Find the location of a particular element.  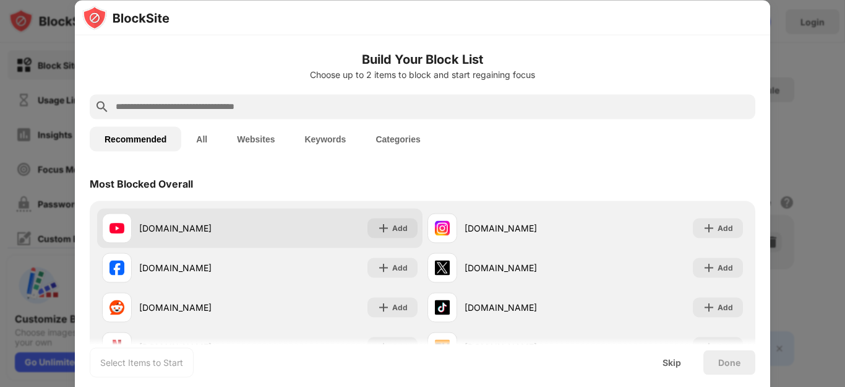

button: Recommended is located at coordinates (136, 139).